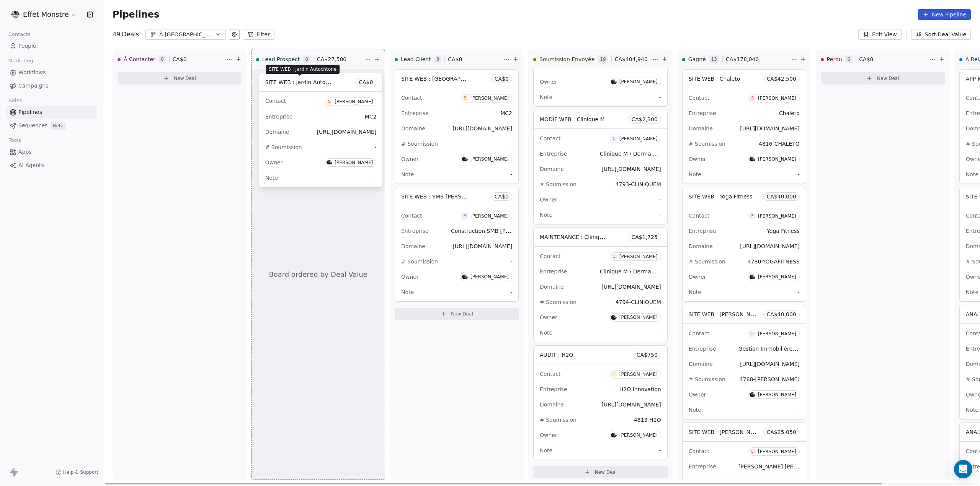 The height and width of the screenshot is (486, 980). Describe the element at coordinates (774, 262) in the screenshot. I see `span: 4780-YOGAFITNESS` at that location.